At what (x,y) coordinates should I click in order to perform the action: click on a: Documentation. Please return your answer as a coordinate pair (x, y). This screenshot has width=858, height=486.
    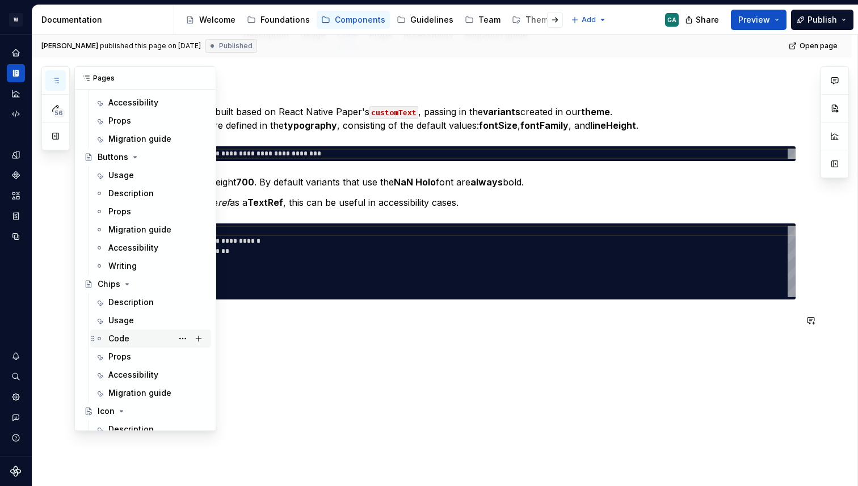
    Looking at the image, I should click on (16, 73).